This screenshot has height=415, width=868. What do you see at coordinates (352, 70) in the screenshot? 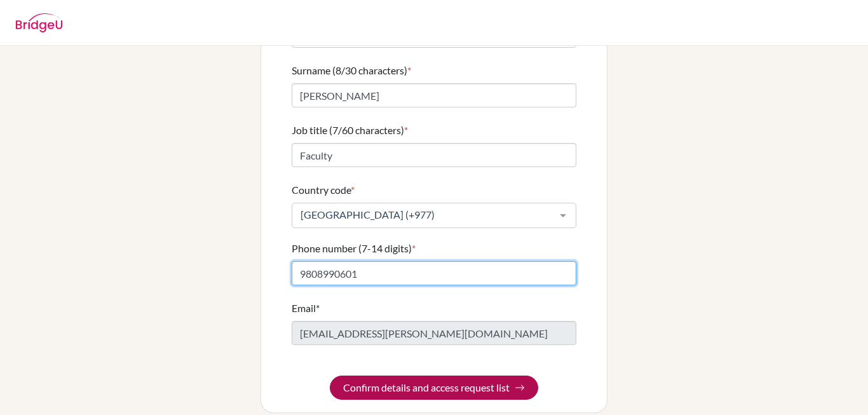
I see `label: Surname (8/30 characters)` at bounding box center [352, 70].